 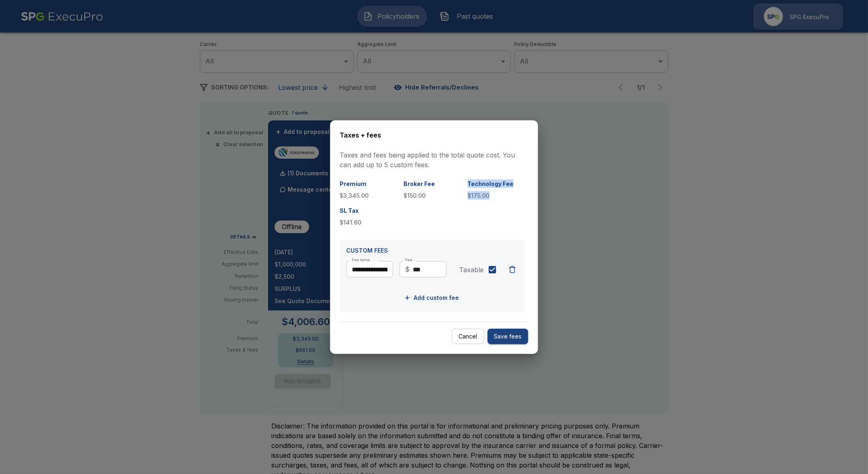 What do you see at coordinates (409, 260) in the screenshot?
I see `label: Fee` at bounding box center [409, 260].